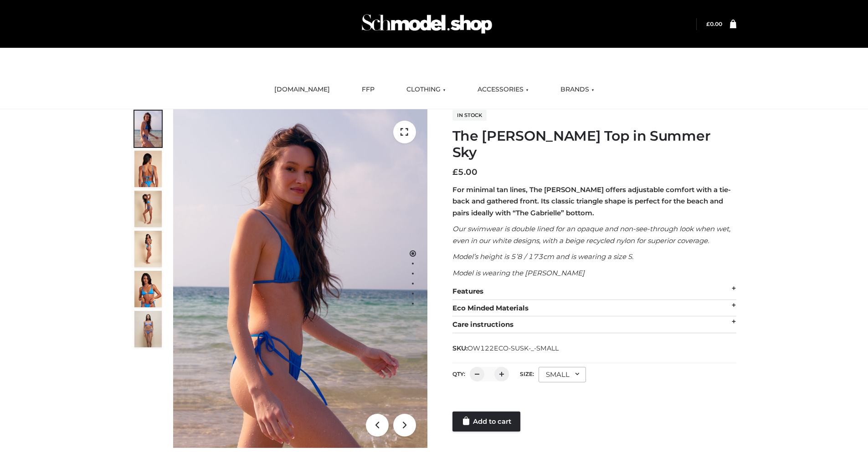 Image resolution: width=868 pixels, height=452 pixels. Describe the element at coordinates (427, 24) in the screenshot. I see `img: Schmodel Admin 964` at that location.